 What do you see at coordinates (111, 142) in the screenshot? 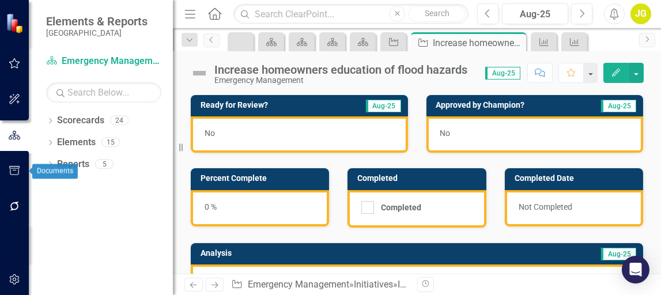
I see `div: 15` at bounding box center [111, 142].